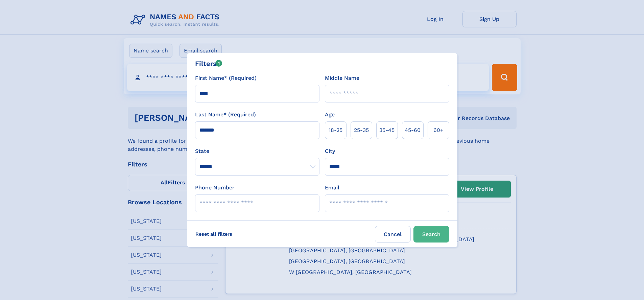 This screenshot has width=644, height=300. I want to click on label: Reset all filters, so click(213, 234).